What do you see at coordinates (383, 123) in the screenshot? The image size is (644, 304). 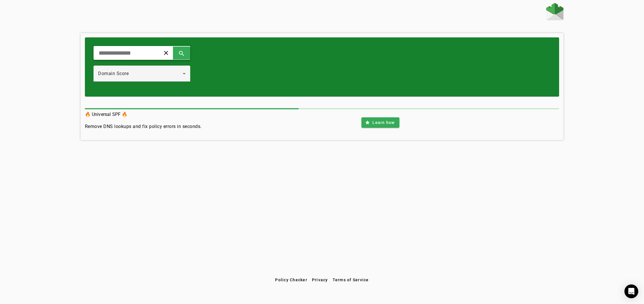 I see `span: Learn how` at bounding box center [383, 123].